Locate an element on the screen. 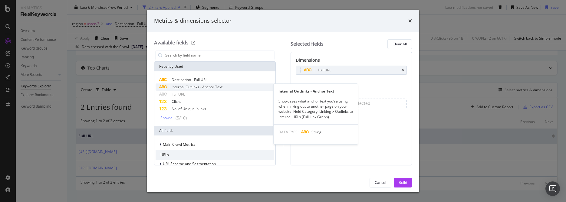 The image size is (566, 202). div: Recently Used is located at coordinates (215, 67).